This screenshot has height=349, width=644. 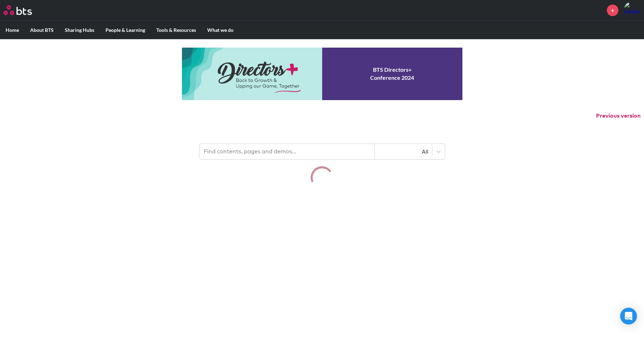 I want to click on label: Sharing Hubs, so click(x=80, y=30).